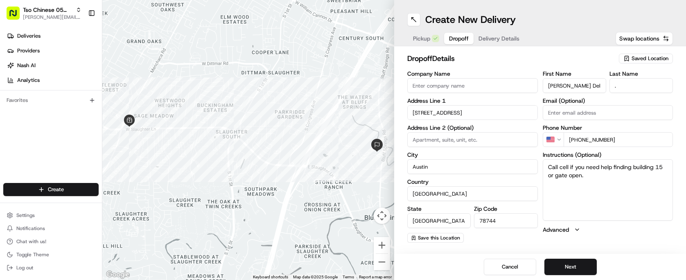 The height and width of the screenshot is (280, 686). What do you see at coordinates (90, 142) in the screenshot?
I see `span: Pylon` at bounding box center [90, 142].